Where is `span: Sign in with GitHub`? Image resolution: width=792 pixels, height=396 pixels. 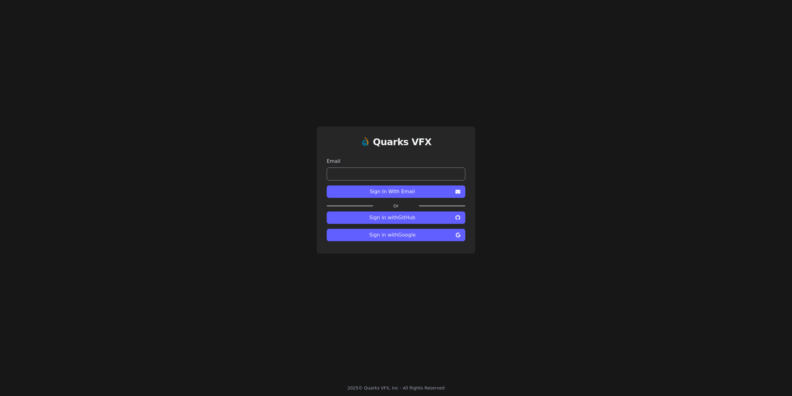 span: Sign in with GitHub is located at coordinates (392, 217).